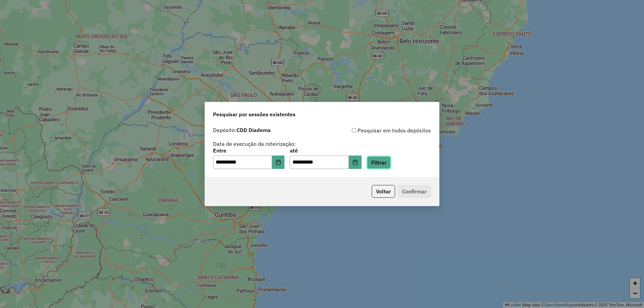 The height and width of the screenshot is (308, 644). I want to click on label: Entre, so click(249, 150).